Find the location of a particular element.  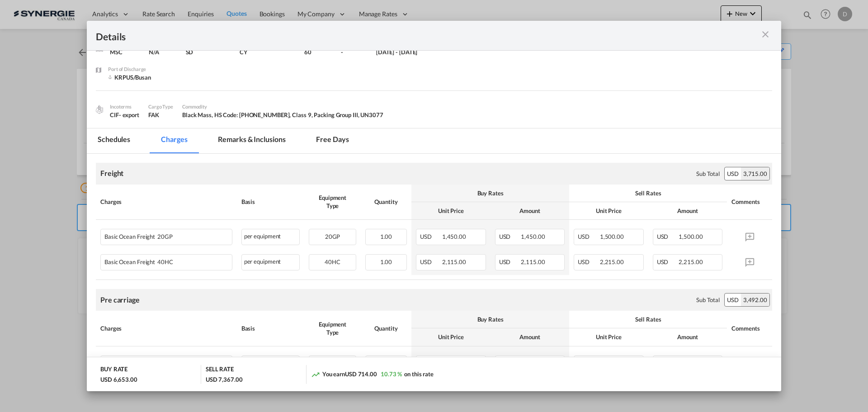

div: Incoterms is located at coordinates (124, 106).